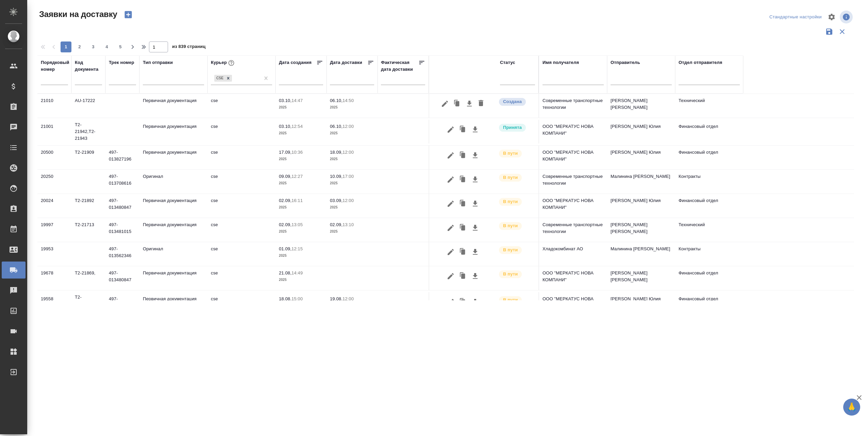 This screenshot has height=436, width=867. What do you see at coordinates (54, 132) in the screenshot?
I see `td: 21001` at bounding box center [54, 132].